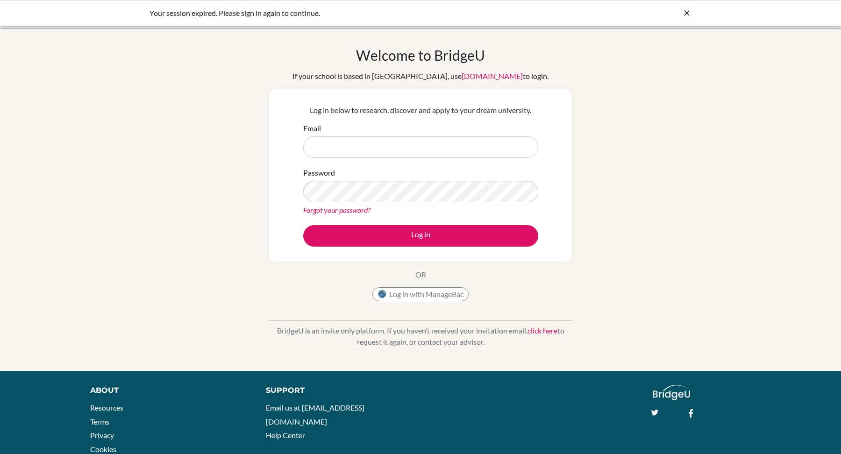 The image size is (841, 454). Describe the element at coordinates (285, 435) in the screenshot. I see `a: Help Center` at that location.